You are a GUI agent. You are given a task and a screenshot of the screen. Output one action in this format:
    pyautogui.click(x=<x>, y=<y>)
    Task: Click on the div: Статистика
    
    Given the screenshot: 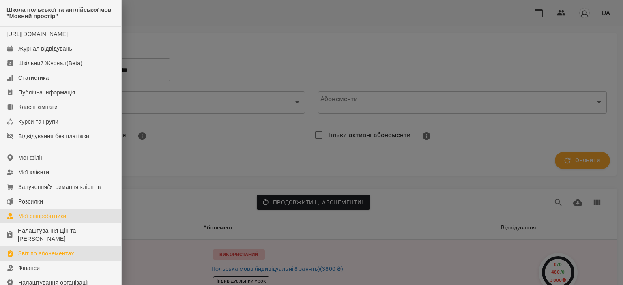 What is the action you would take?
    pyautogui.click(x=34, y=78)
    